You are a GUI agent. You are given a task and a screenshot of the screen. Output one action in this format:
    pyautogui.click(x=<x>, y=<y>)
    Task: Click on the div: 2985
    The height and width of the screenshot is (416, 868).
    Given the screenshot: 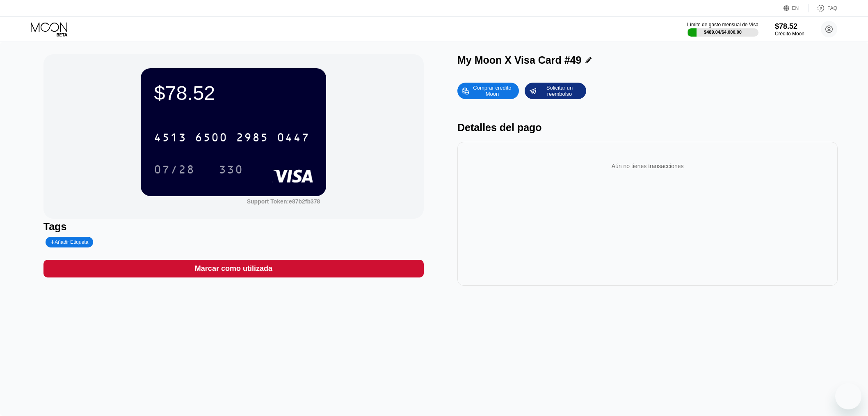 What is the action you would take?
    pyautogui.click(x=252, y=139)
    